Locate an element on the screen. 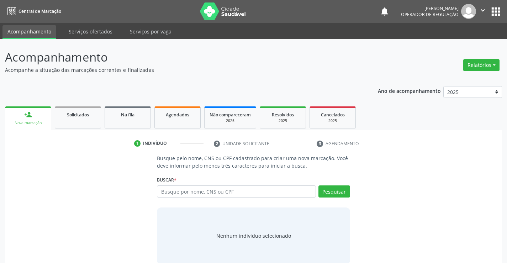 This screenshot has height=263, width=507. label: Buscar is located at coordinates (167, 180).